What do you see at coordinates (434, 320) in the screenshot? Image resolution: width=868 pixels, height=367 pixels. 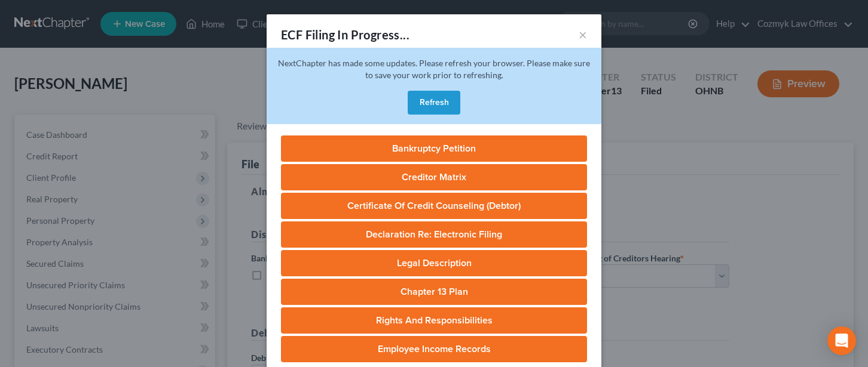 I see `a: Rights and Responsibilities` at bounding box center [434, 320].